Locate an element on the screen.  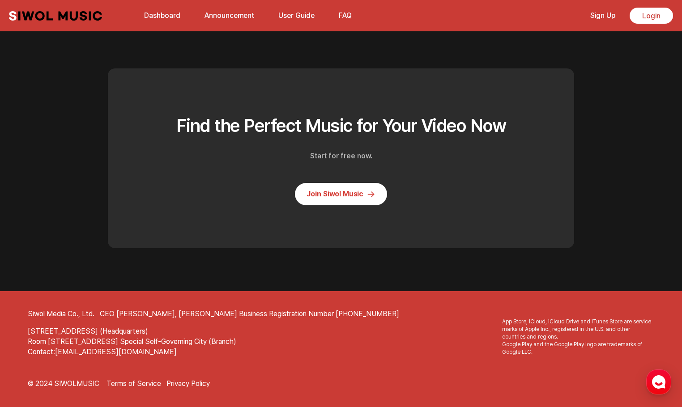
a: Privacy Policy is located at coordinates (188, 384).